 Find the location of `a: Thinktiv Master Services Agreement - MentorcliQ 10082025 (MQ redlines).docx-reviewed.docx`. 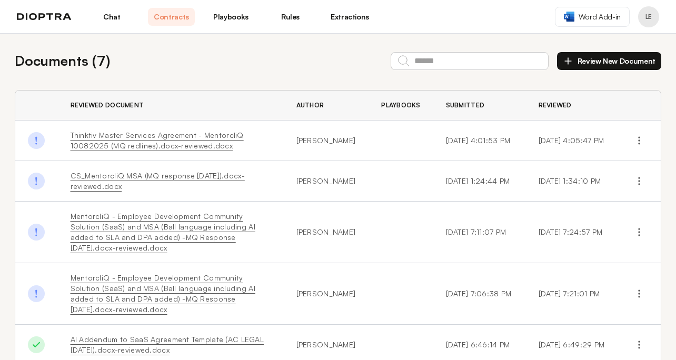

a: Thinktiv Master Services Agreement - MentorcliQ 10082025 (MQ redlines).docx-reviewed.docx is located at coordinates (157, 140).